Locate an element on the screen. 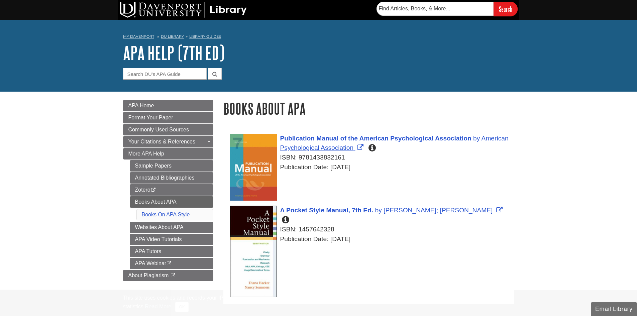 This screenshot has width=637, height=316. a: More APA Help is located at coordinates (168, 154).